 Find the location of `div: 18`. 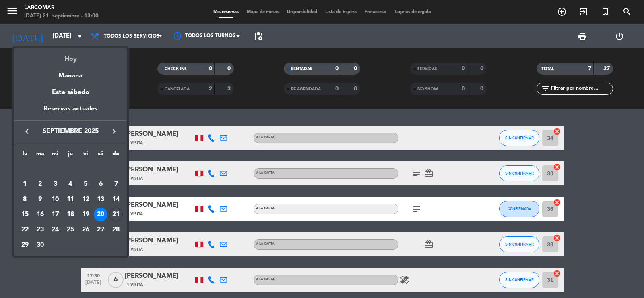

div: 18 is located at coordinates (71, 214).